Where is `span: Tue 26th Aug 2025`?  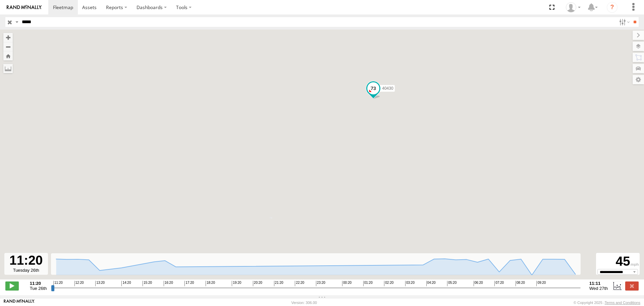 span: Tue 26th Aug 2025 is located at coordinates (38, 288).